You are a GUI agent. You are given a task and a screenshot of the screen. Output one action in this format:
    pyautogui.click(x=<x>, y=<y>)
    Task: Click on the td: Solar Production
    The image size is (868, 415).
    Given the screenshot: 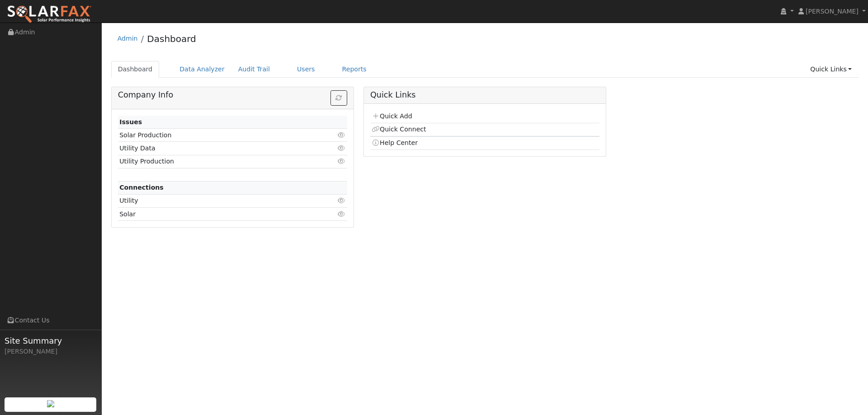 What is the action you would take?
    pyautogui.click(x=214, y=135)
    